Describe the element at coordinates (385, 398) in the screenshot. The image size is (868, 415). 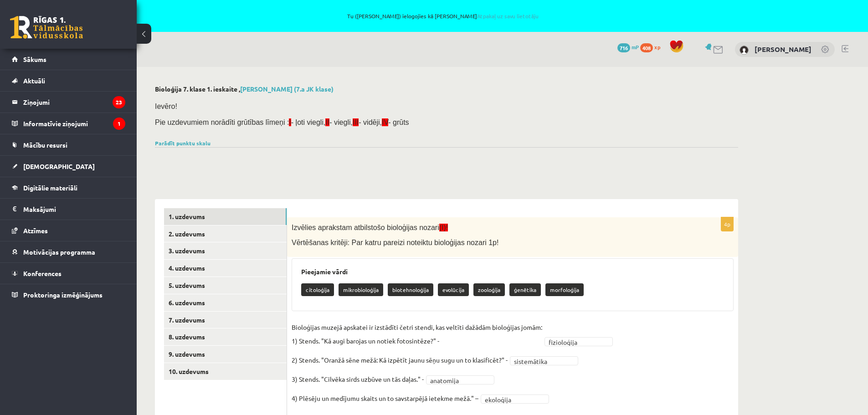
I see `p: 4) Plēsēju un medījumu skaits un to savstarpējā ietekme mežā." –` at that location.